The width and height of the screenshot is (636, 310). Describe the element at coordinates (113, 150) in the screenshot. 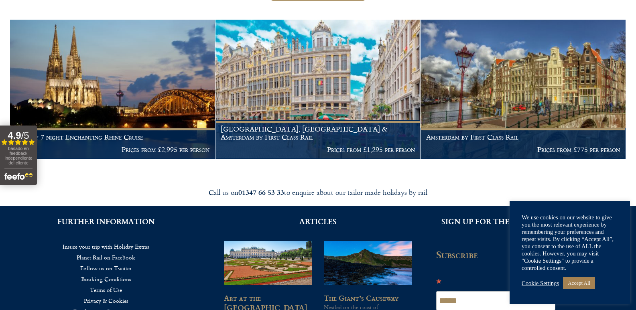

I see `p: Prices from £2,995 per person` at that location.